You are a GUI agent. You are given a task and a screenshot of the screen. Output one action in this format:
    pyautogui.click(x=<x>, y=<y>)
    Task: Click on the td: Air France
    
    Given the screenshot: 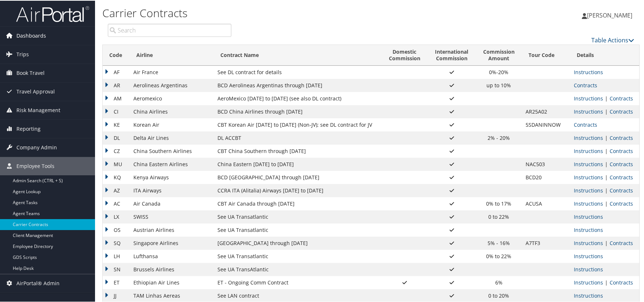 What is the action you would take?
    pyautogui.click(x=172, y=72)
    